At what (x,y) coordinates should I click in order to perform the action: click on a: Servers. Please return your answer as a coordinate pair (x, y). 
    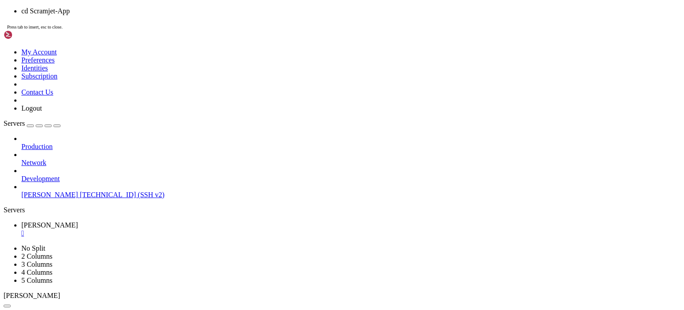
    Looking at the image, I should click on (32, 123).